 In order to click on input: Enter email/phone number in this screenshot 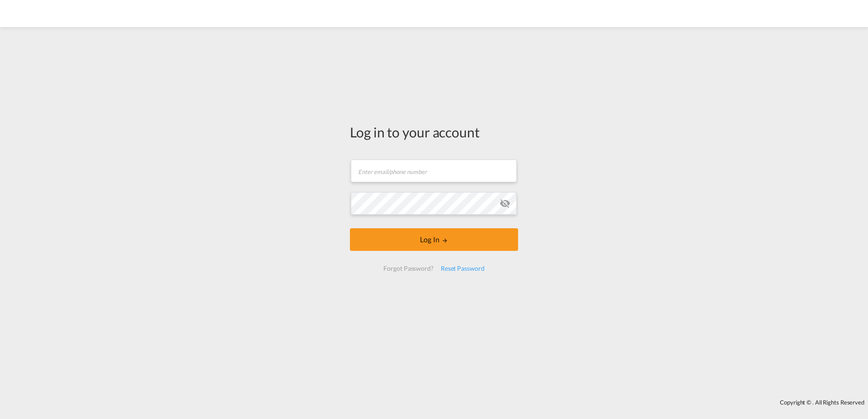, I will do `click(433, 171)`.